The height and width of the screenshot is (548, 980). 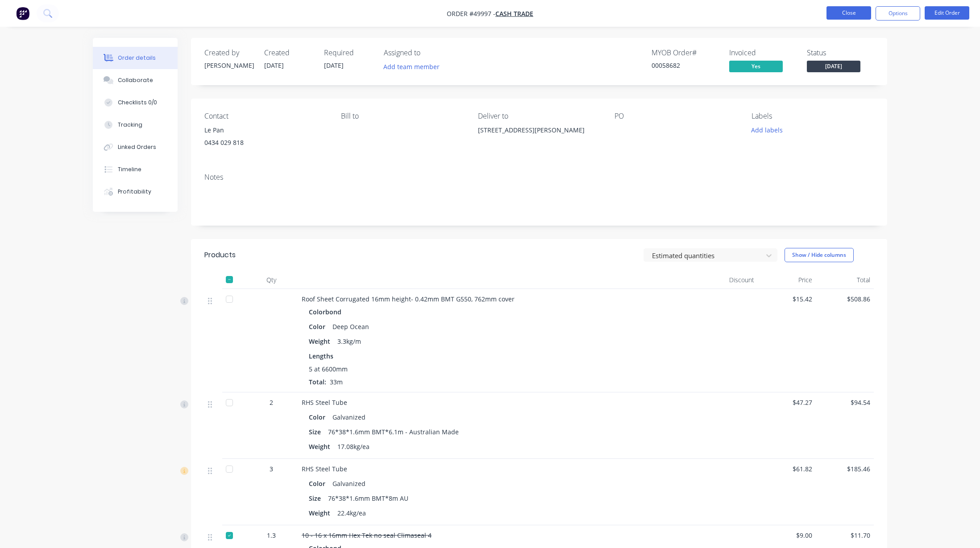 What do you see at coordinates (326, 312) in the screenshot?
I see `div: Colorbond` at bounding box center [326, 312].